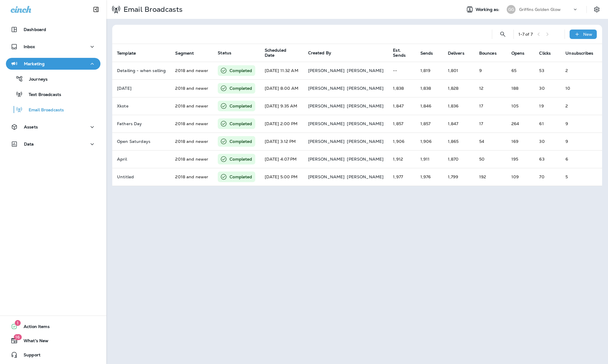 Image resolution: width=608 pixels, height=364 pixels. I want to click on td: 1,836, so click(459, 106).